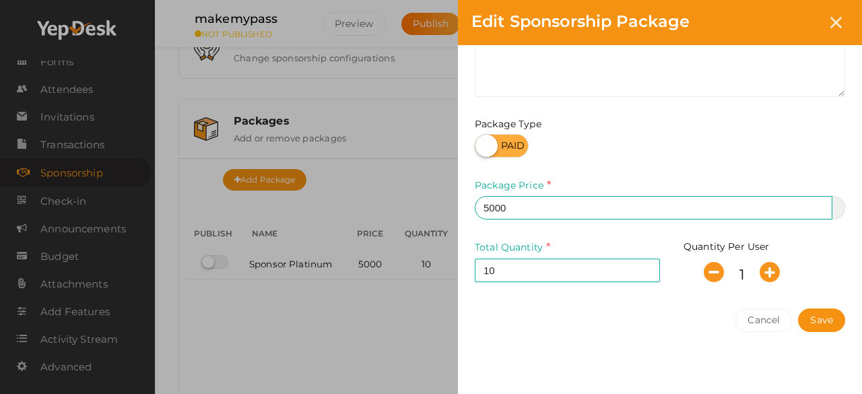 The width and height of the screenshot is (862, 394). What do you see at coordinates (726, 247) in the screenshot?
I see `label: Quantity Per User` at bounding box center [726, 247].